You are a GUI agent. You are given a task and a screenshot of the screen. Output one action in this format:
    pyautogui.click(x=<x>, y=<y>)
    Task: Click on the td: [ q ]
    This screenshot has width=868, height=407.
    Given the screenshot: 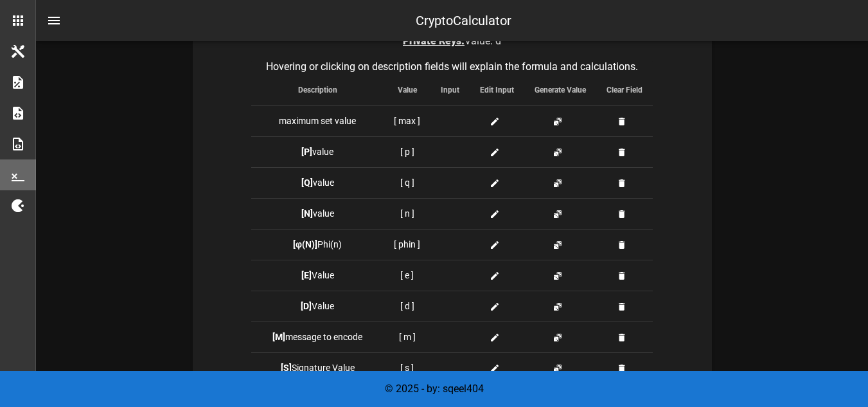 What is the action you would take?
    pyautogui.click(x=407, y=182)
    